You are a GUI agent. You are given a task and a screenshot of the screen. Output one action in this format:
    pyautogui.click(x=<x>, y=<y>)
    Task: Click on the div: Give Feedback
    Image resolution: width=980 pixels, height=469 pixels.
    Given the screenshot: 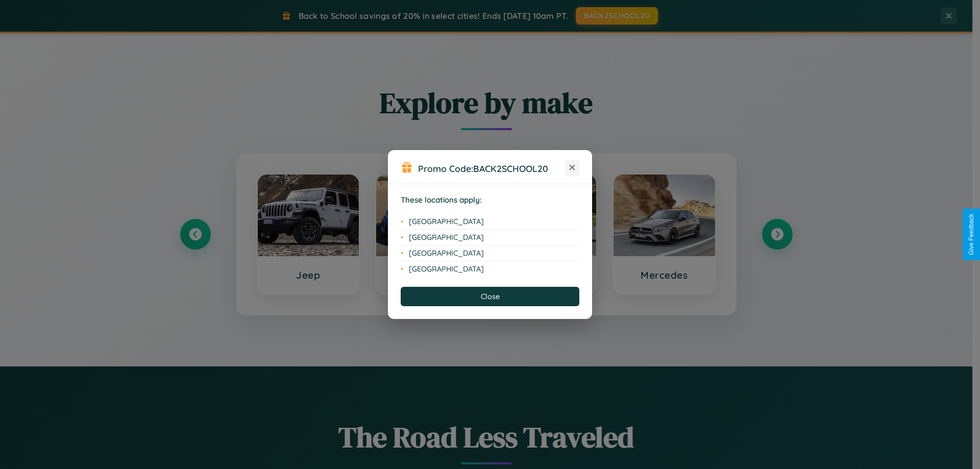 What is the action you would take?
    pyautogui.click(x=971, y=234)
    